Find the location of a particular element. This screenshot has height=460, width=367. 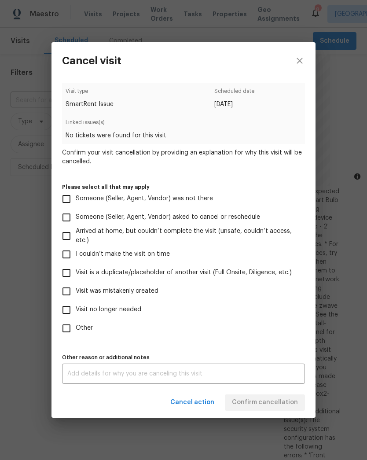

span: SmartRent Issue is located at coordinates (89, 104).